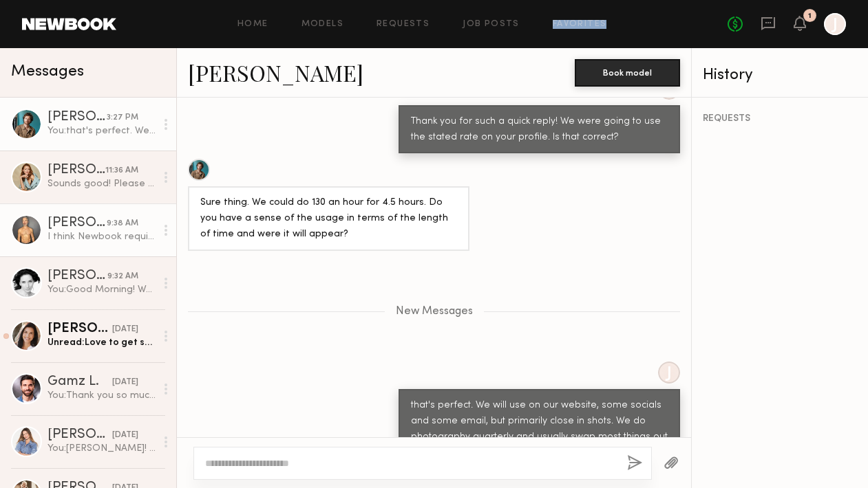 Image resolution: width=868 pixels, height=488 pixels. Describe the element at coordinates (580, 24) in the screenshot. I see `a: Favorites` at that location.